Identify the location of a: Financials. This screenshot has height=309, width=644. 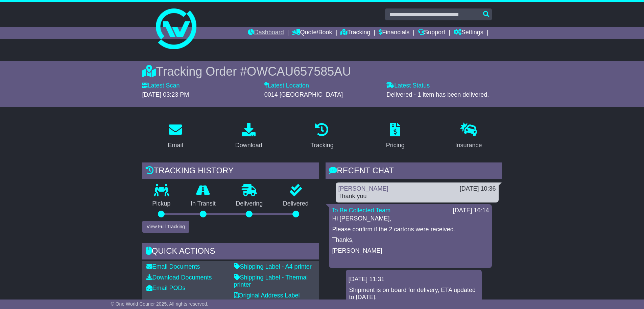
(394, 33).